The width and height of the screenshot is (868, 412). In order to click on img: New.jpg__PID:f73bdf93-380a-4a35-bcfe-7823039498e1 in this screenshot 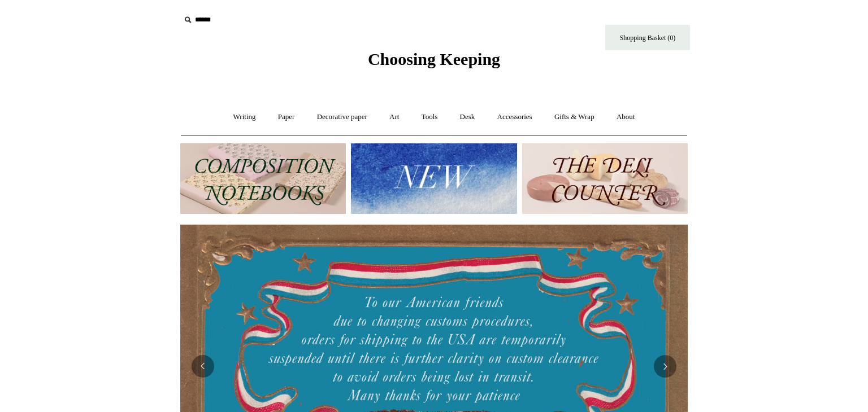, I will do `click(433, 178)`.